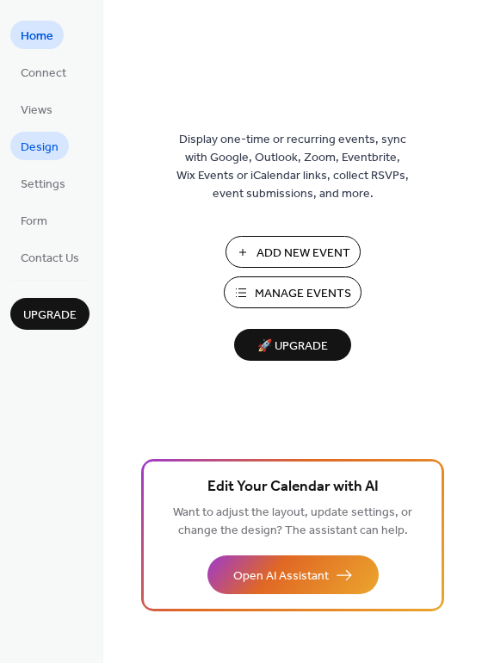  Describe the element at coordinates (43, 182) in the screenshot. I see `a: Settings` at that location.